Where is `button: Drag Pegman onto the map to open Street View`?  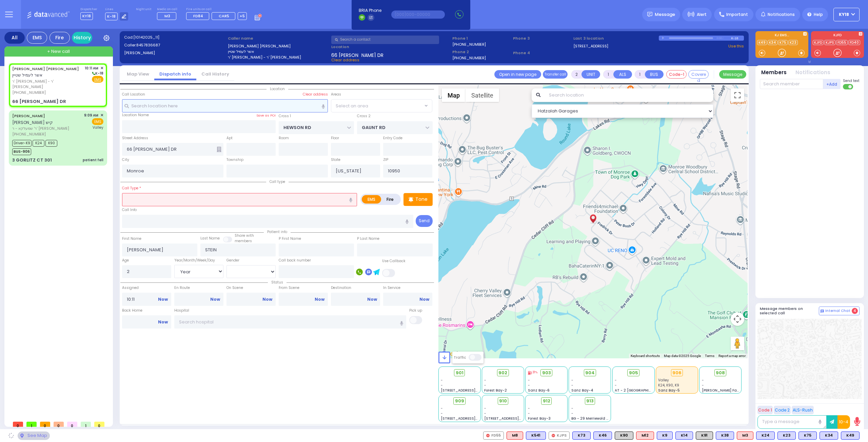 button: Drag Pegman onto the map to open Street View is located at coordinates (738, 344).